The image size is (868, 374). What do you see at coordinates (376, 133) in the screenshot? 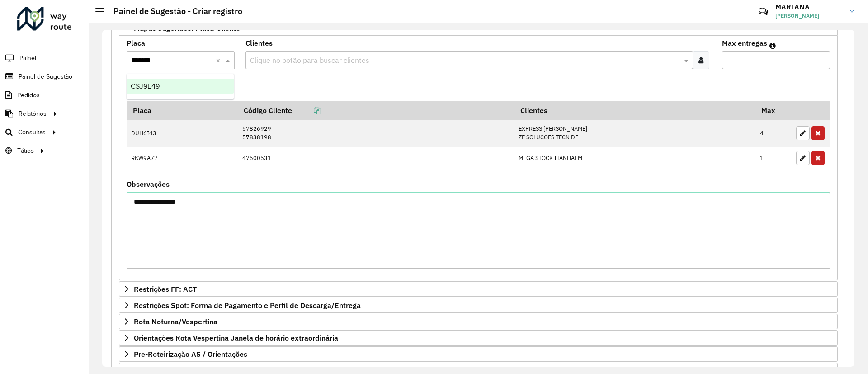
I see `td: 57826929 57838198` at bounding box center [376, 133].